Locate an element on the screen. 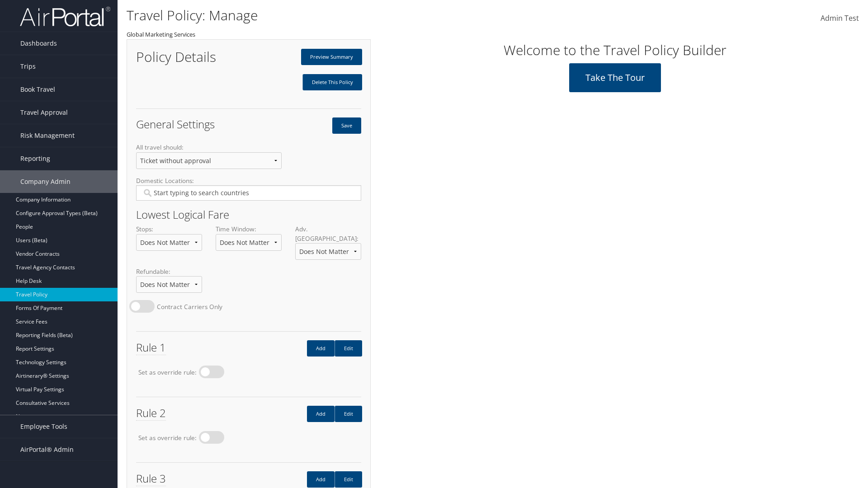 This screenshot has width=868, height=488. small: Global Marketing Services is located at coordinates (161, 34).